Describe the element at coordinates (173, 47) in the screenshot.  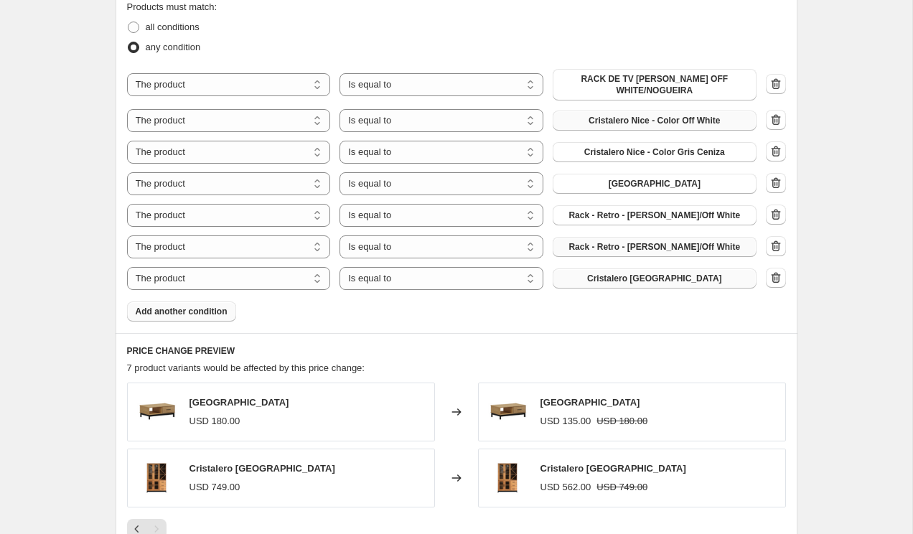
I see `span: any condition` at that location.